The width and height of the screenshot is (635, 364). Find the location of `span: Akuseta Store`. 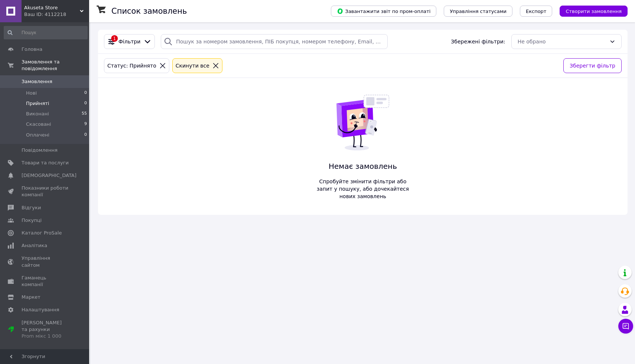

span: Akuseta Store is located at coordinates (52, 8).